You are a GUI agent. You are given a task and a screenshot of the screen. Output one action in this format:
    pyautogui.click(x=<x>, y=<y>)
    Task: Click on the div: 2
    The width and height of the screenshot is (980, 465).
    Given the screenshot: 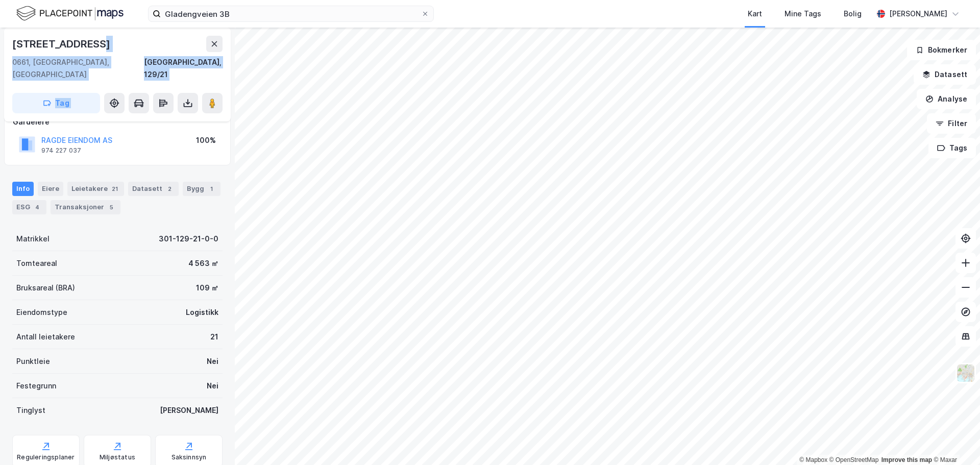 What is the action you would take?
    pyautogui.click(x=170, y=189)
    